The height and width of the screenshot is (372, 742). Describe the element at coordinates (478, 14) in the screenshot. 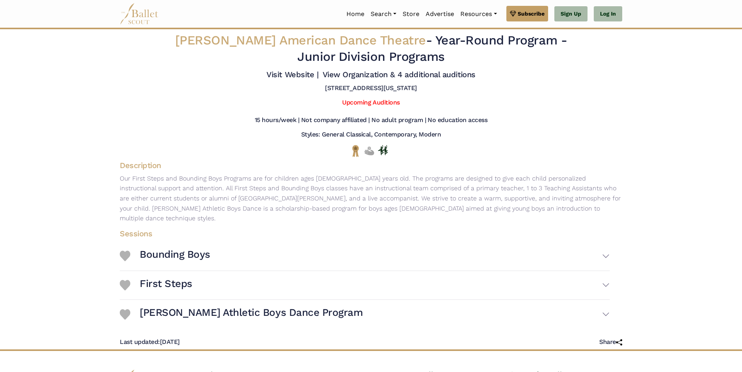

I see `a: Resources` at that location.